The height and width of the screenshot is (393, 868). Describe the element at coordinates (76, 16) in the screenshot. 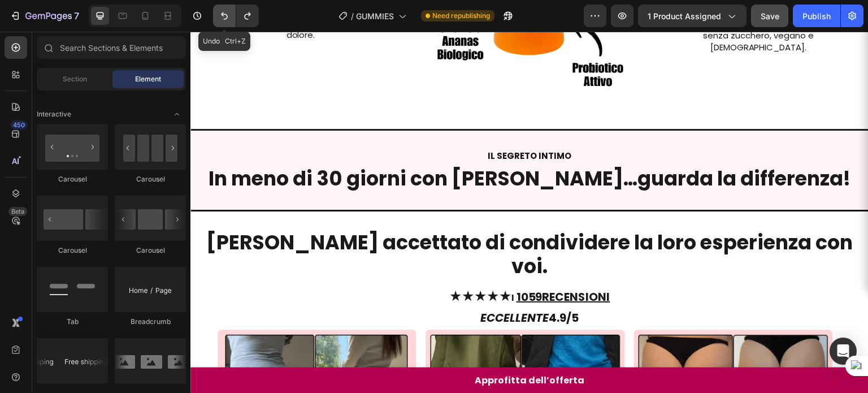

I see `p: 7` at that location.